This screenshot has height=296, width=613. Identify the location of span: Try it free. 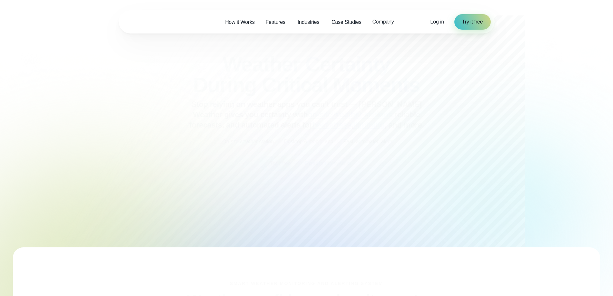
(472, 22).